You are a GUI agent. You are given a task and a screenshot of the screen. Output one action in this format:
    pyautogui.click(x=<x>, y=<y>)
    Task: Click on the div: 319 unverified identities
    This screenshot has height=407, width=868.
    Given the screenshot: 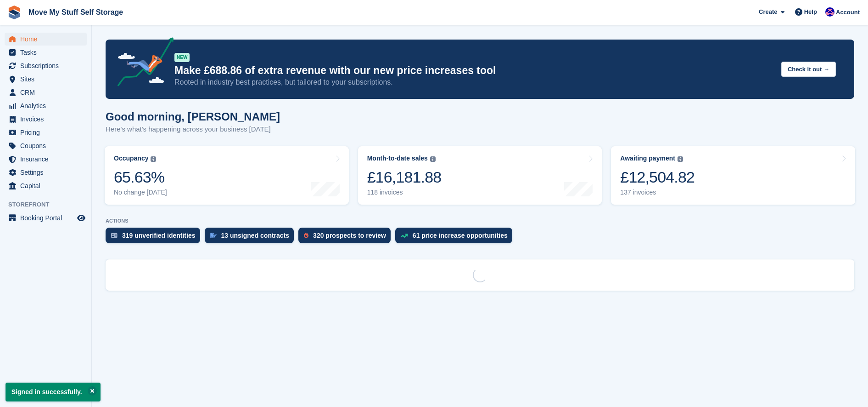 What is the action you would take?
    pyautogui.click(x=159, y=235)
    